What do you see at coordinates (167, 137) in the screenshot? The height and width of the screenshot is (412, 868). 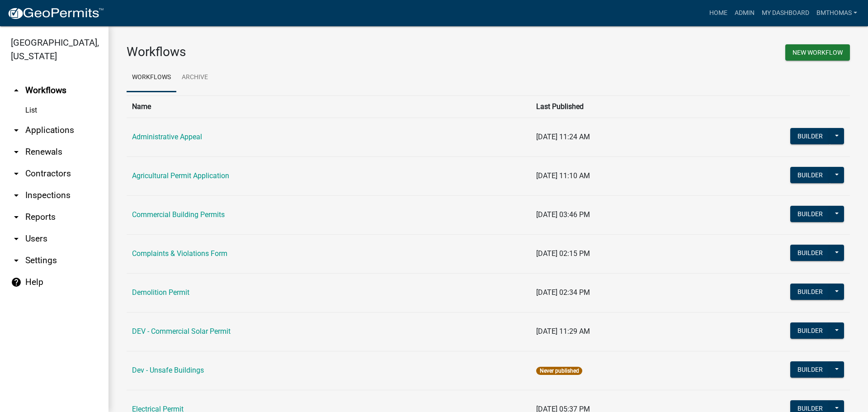 I see `a: Administrative Appeal` at bounding box center [167, 137].